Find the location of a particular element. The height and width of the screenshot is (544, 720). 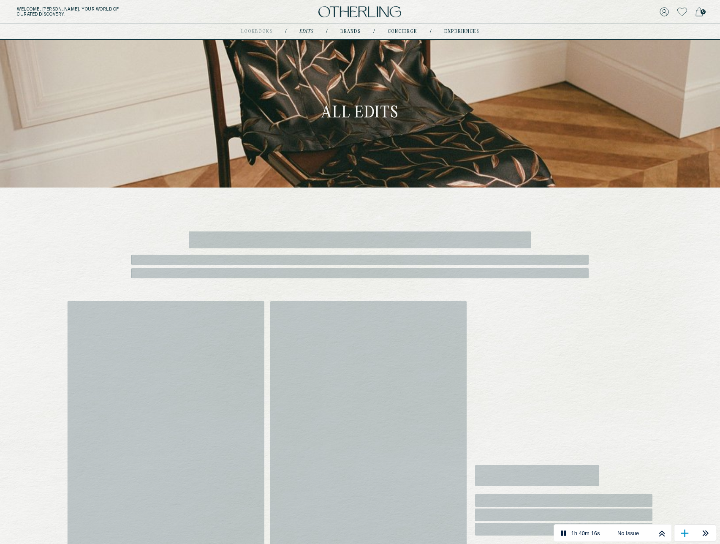

img: logo is located at coordinates (360, 12).